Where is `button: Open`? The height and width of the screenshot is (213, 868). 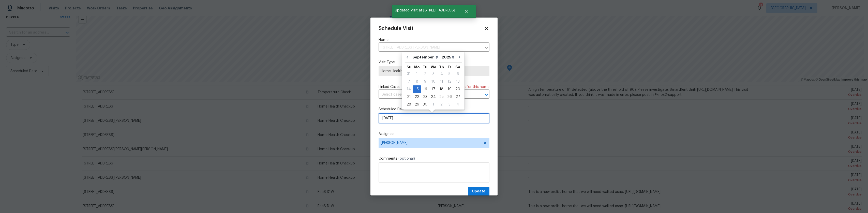 button: Open is located at coordinates (487, 95).